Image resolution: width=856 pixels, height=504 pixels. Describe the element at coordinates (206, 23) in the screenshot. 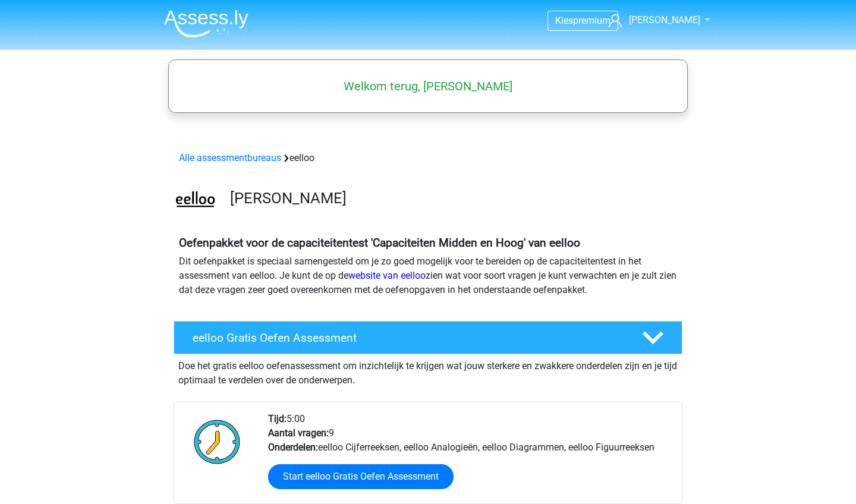

I see `img: Assessly` at that location.